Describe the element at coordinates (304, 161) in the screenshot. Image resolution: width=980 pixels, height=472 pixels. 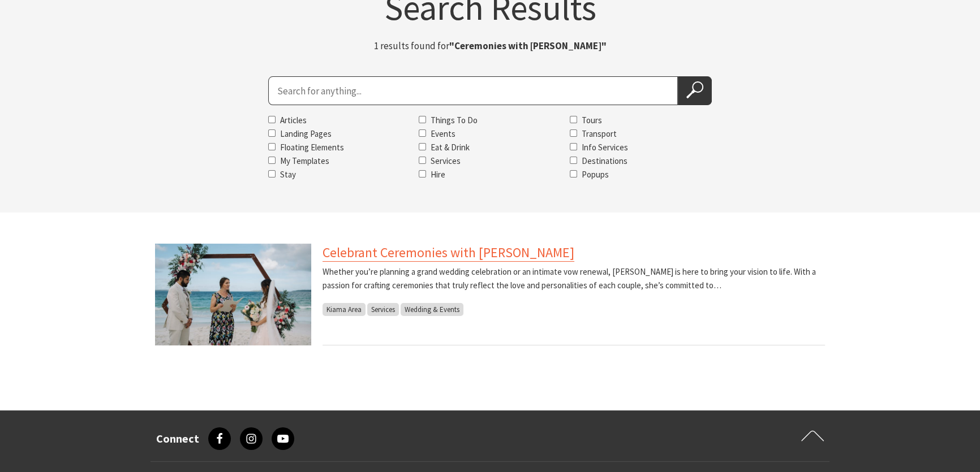
I see `label: My Templates` at that location.